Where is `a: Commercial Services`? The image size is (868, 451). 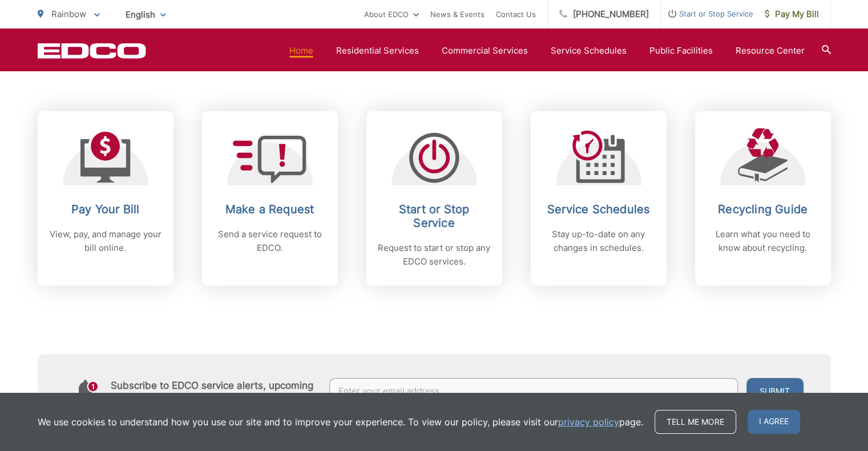
a: Commercial Services is located at coordinates (485, 51).